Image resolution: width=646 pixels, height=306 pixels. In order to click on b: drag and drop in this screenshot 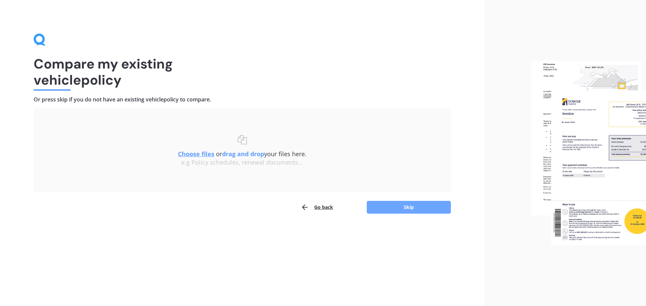, I will do `click(243, 154)`.